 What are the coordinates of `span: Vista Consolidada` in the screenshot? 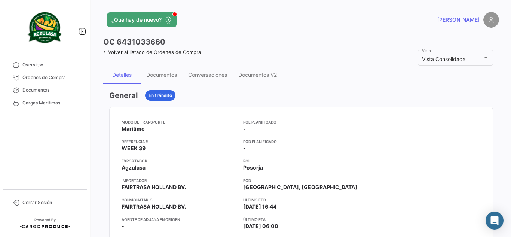 It's located at (444, 59).